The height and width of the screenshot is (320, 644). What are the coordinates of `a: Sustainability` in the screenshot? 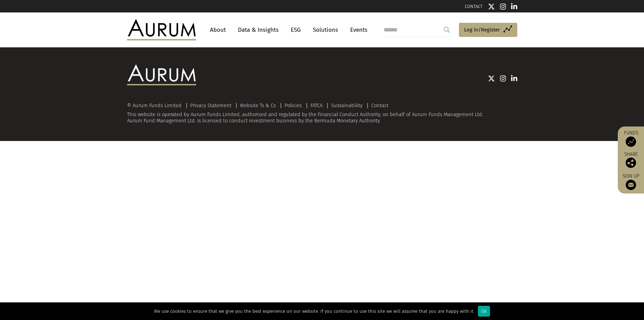 It's located at (347, 105).